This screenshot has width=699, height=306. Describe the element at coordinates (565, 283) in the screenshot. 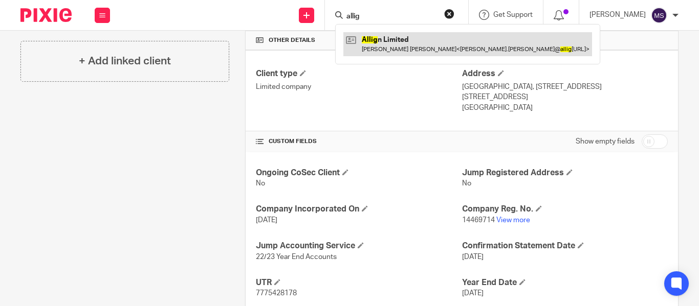

I see `h4: Year End Date` at that location.